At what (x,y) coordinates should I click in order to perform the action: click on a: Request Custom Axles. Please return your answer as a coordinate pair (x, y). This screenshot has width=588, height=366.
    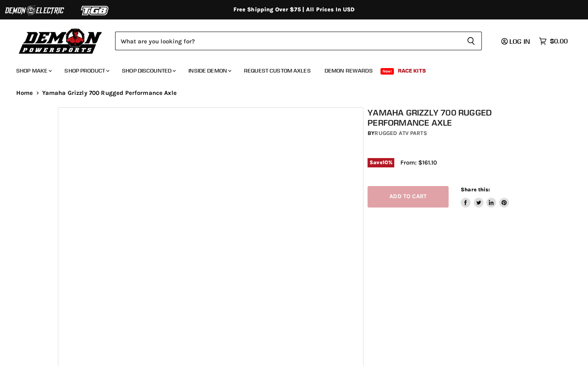
    Looking at the image, I should click on (278, 70).